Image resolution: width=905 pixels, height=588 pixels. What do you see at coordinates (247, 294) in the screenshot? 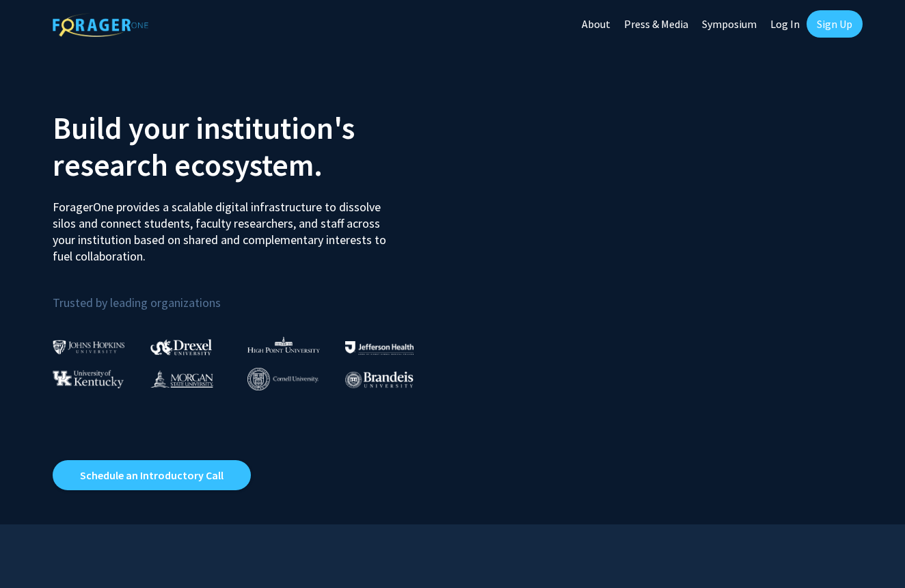
I see `p: Trusted by leading organizations` at bounding box center [247, 294].